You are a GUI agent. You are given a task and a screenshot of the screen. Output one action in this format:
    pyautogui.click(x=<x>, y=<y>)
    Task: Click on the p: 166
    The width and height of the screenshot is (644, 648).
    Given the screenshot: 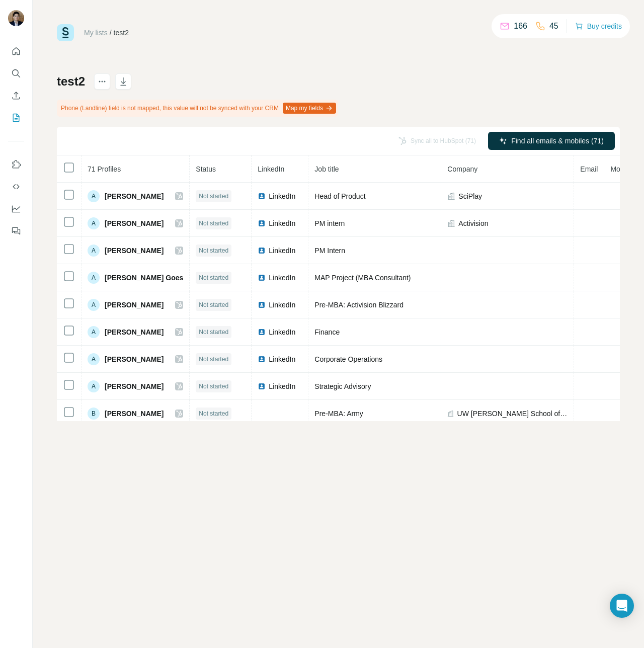 What is the action you would take?
    pyautogui.click(x=520, y=26)
    